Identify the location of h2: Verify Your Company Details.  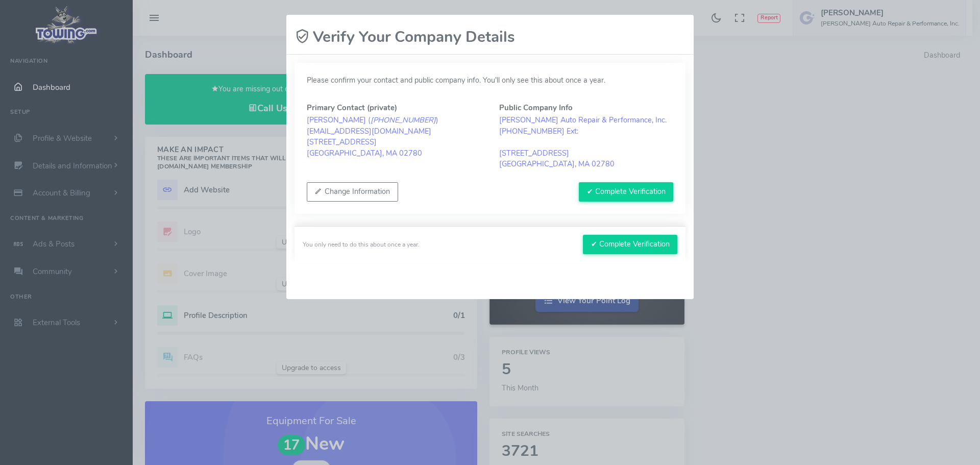
(405, 37).